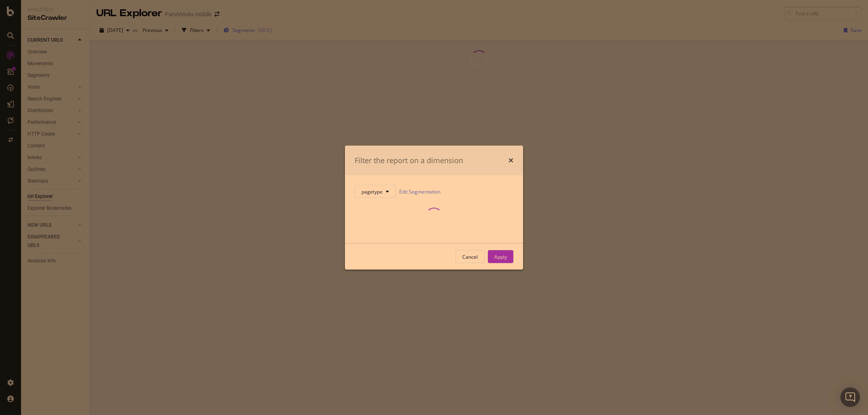  Describe the element at coordinates (850, 397) in the screenshot. I see `div: Open Intercom Messenger` at that location.